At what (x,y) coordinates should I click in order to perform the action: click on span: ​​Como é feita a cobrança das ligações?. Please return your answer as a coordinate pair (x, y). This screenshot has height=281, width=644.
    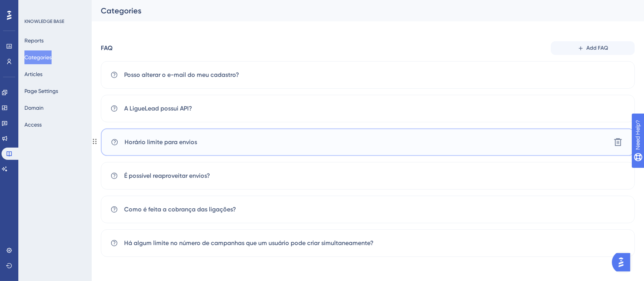
    Looking at the image, I should click on (180, 210).